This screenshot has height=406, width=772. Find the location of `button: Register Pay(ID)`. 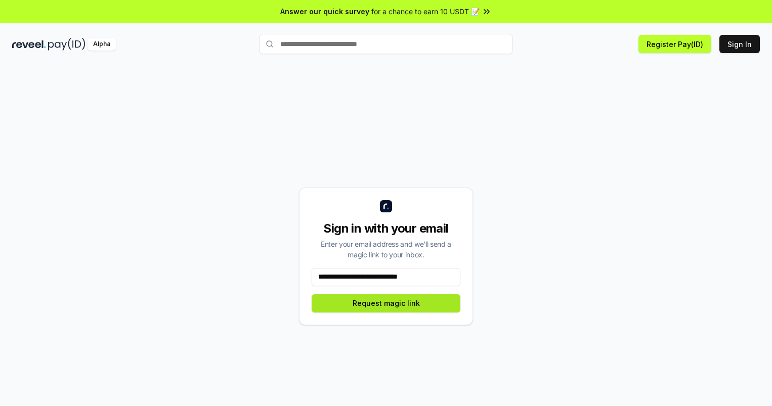

button: Register Pay(ID) is located at coordinates (675, 44).